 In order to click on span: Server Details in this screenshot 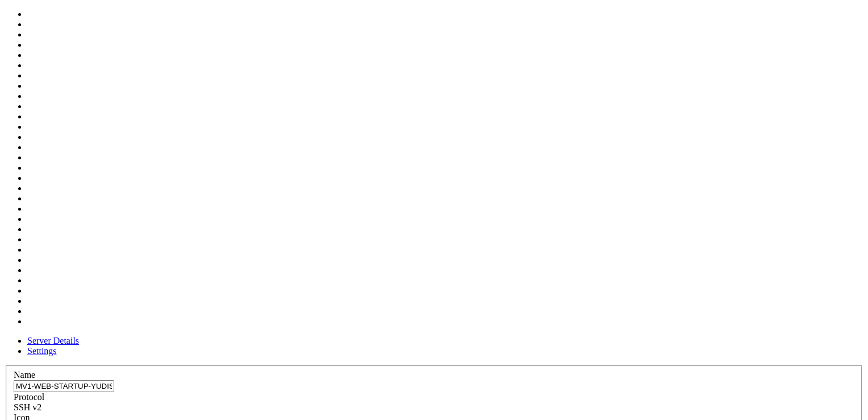, I will do `click(53, 340)`.